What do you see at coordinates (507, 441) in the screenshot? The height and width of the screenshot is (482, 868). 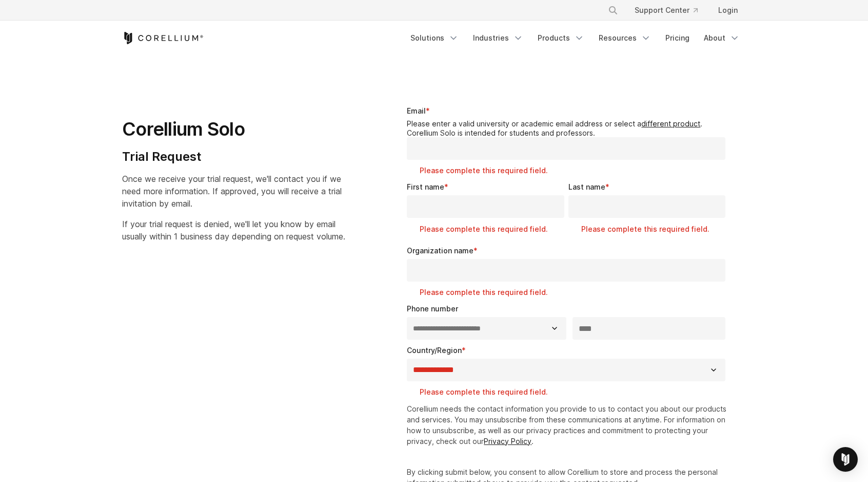 I see `a: Privacy Policy` at bounding box center [507, 441].